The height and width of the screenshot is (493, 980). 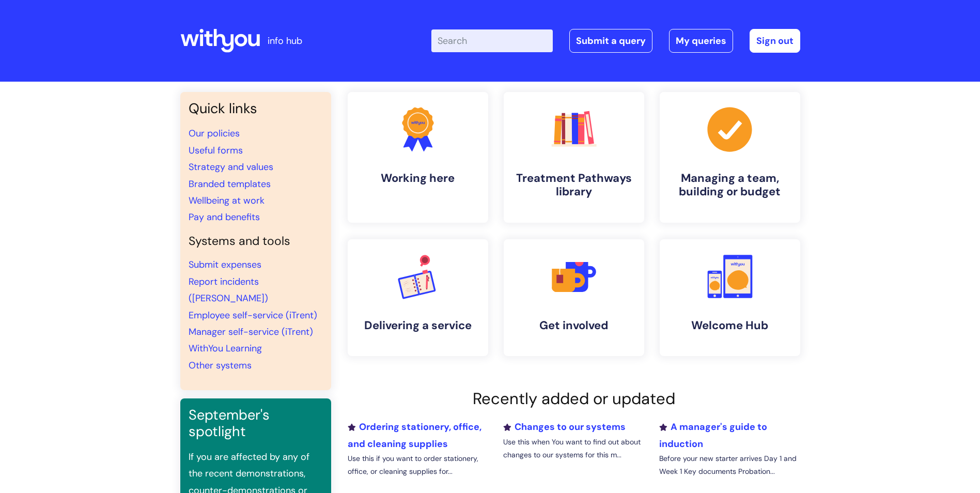 What do you see at coordinates (574, 399) in the screenshot?
I see `h2: Recently added or updated` at bounding box center [574, 399].